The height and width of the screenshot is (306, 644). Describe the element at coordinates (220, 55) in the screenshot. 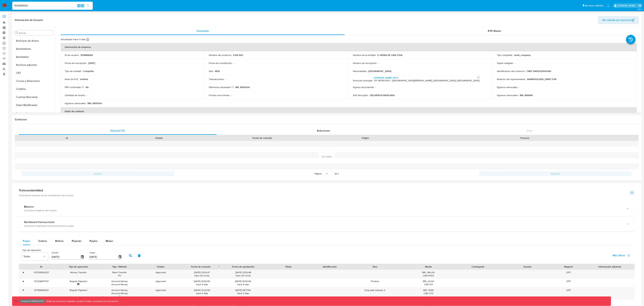

I see `p: Nombre del comercio :` at that location.